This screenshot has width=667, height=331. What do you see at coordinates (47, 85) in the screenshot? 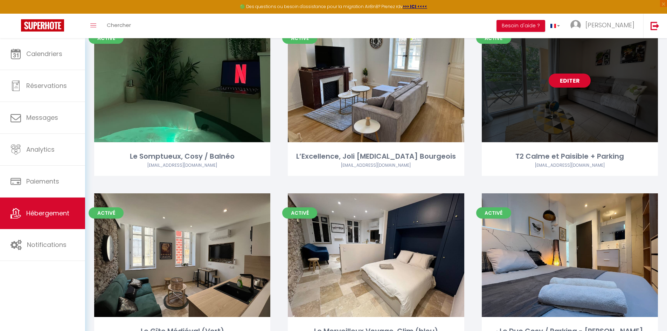
I see `span: Réservations` at bounding box center [47, 85].